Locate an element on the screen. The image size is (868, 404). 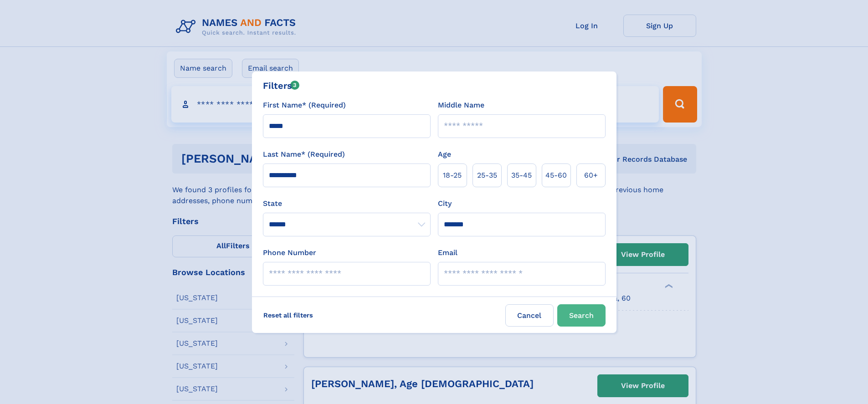
label: Email is located at coordinates (448, 253).